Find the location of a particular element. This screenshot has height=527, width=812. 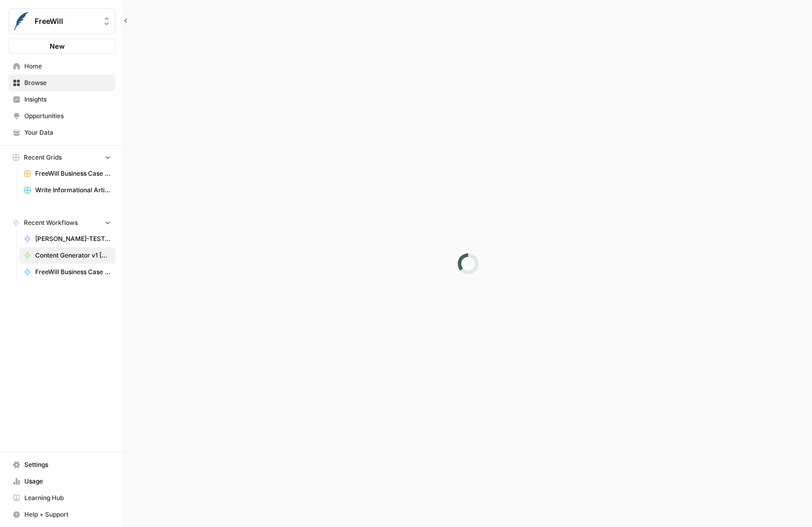

span: Opportunities is located at coordinates (67, 116).